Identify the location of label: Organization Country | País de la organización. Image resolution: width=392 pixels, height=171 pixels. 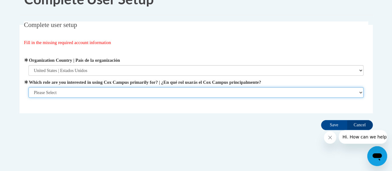
(196, 60).